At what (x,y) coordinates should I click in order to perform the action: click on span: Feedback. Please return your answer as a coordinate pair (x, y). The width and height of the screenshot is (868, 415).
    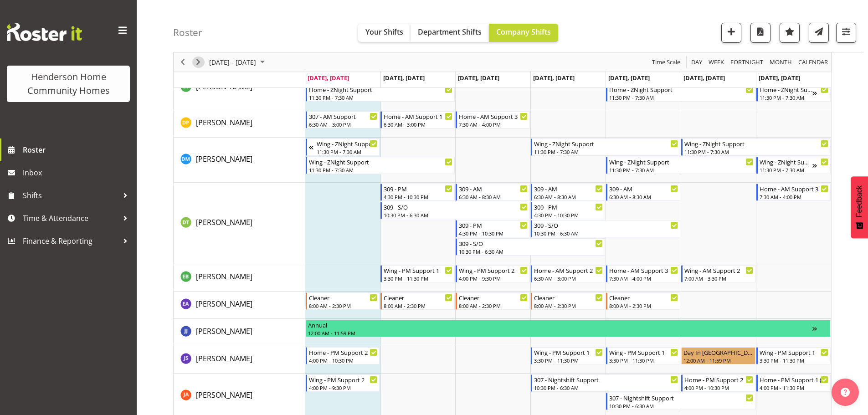
    Looking at the image, I should click on (859, 202).